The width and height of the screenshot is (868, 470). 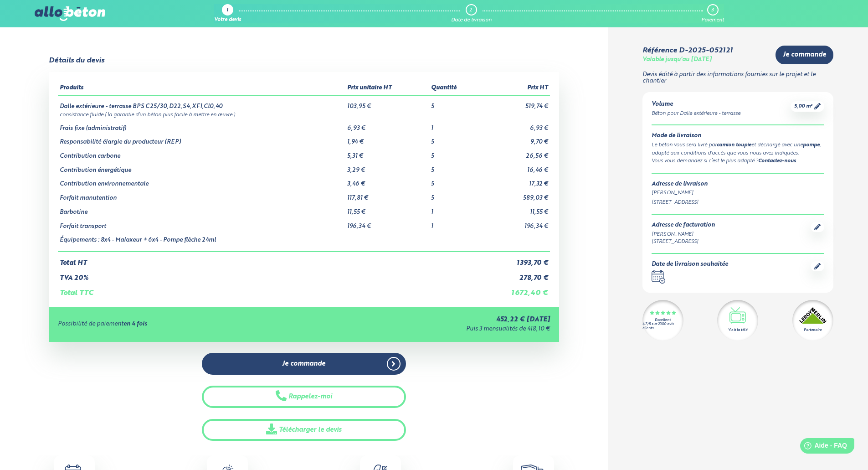 What do you see at coordinates (713, 14) in the screenshot?
I see `a: 3 Paiement` at bounding box center [713, 14].